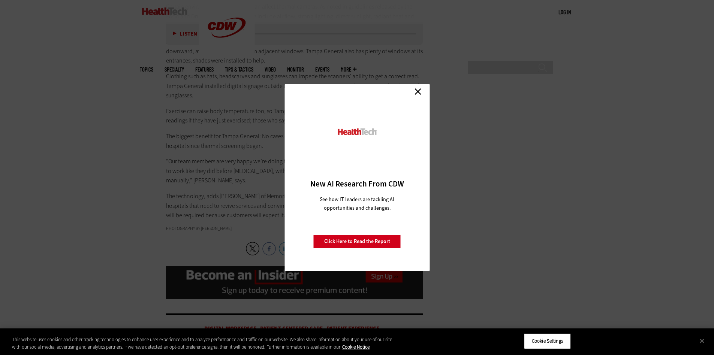 The height and width of the screenshot is (355, 714). Describe the element at coordinates (357, 204) in the screenshot. I see `p: See how IT leaders are tackling AI opportunities and challenges.` at that location.